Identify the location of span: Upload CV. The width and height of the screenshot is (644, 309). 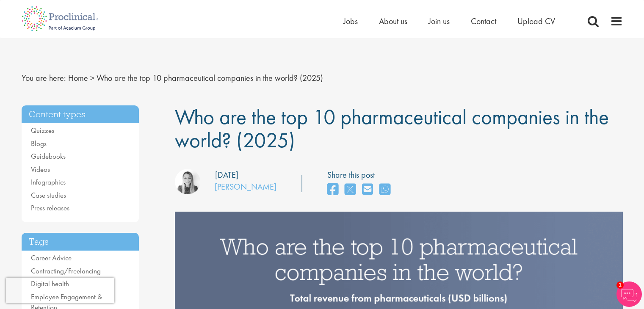
(536, 22).